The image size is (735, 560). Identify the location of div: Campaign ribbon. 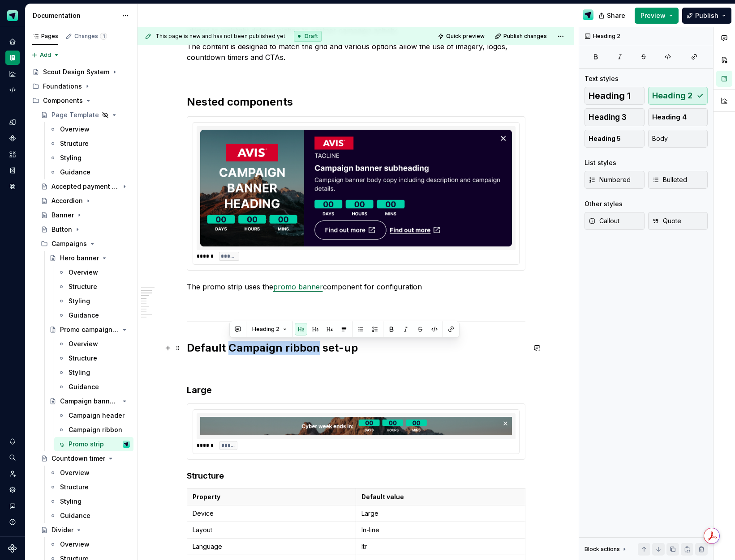
(96, 430).